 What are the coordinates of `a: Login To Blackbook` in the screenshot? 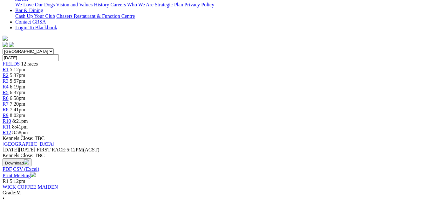 It's located at (36, 27).